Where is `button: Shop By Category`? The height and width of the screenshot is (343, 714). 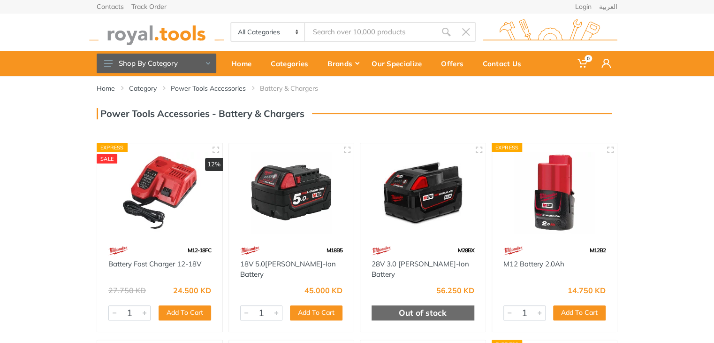 button: Shop By Category is located at coordinates (156, 63).